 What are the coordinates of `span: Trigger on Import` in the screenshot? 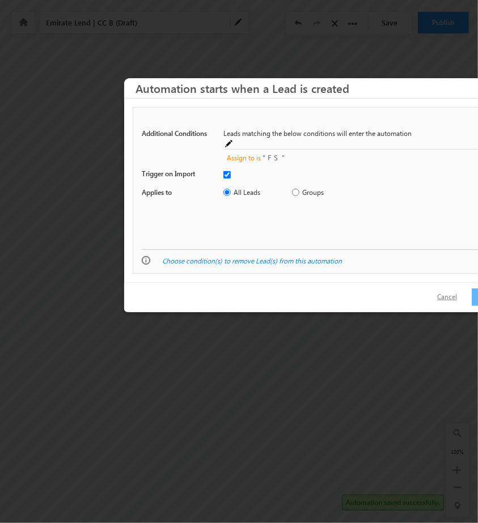 It's located at (168, 174).